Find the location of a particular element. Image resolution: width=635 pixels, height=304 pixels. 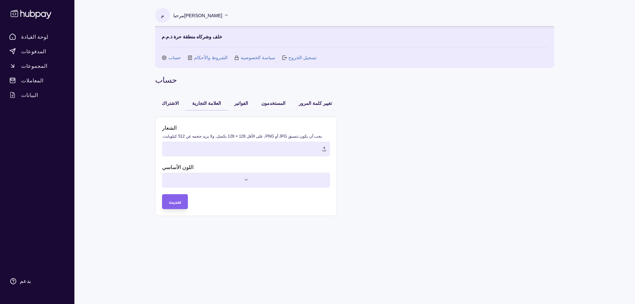

button: اللون الأساسي is located at coordinates (246, 180).